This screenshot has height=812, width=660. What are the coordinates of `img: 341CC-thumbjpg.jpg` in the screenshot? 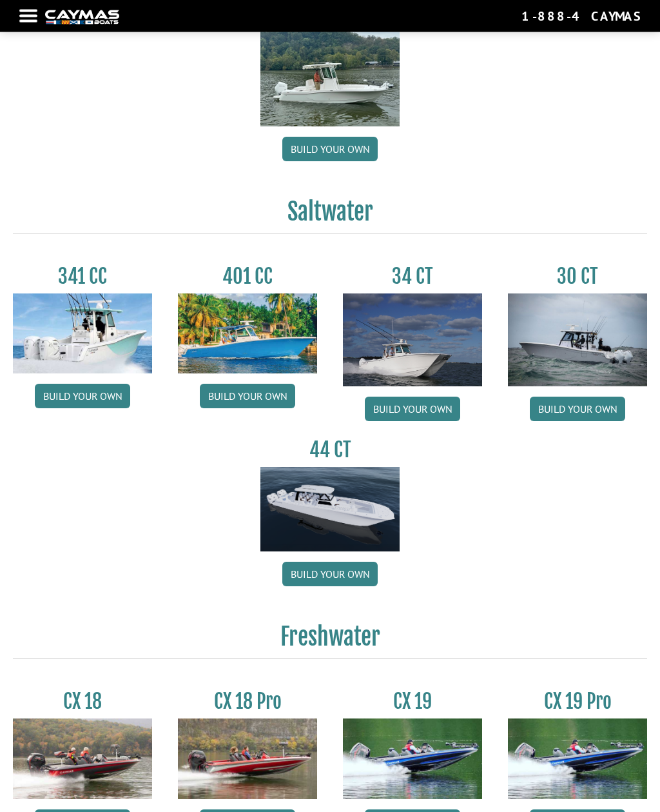 It's located at (83, 334).